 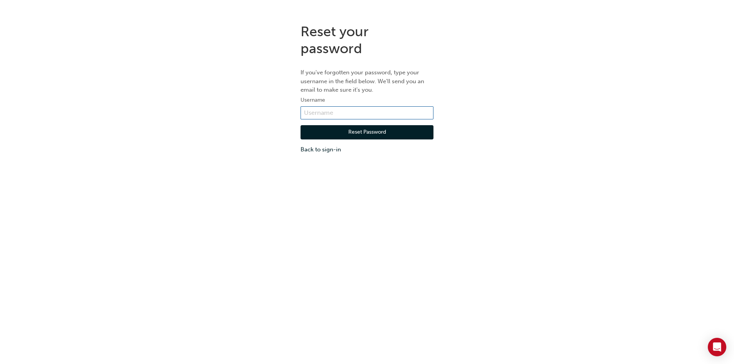 I want to click on a: Back to sign-in, so click(x=367, y=150).